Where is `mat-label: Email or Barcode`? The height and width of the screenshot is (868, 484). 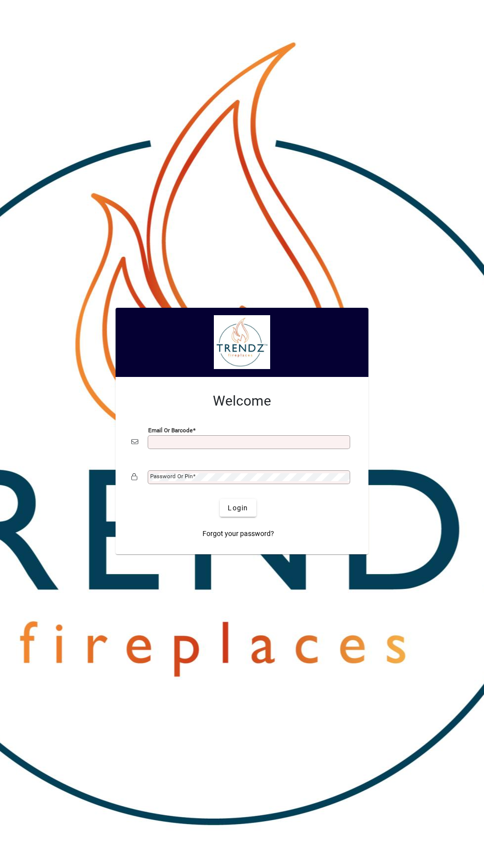
mat-label: Email or Barcode is located at coordinates (170, 430).